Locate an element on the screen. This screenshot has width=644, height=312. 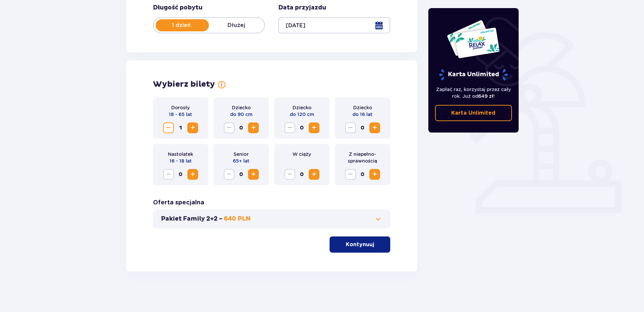
h3: Oferta specjalna is located at coordinates (179, 203).